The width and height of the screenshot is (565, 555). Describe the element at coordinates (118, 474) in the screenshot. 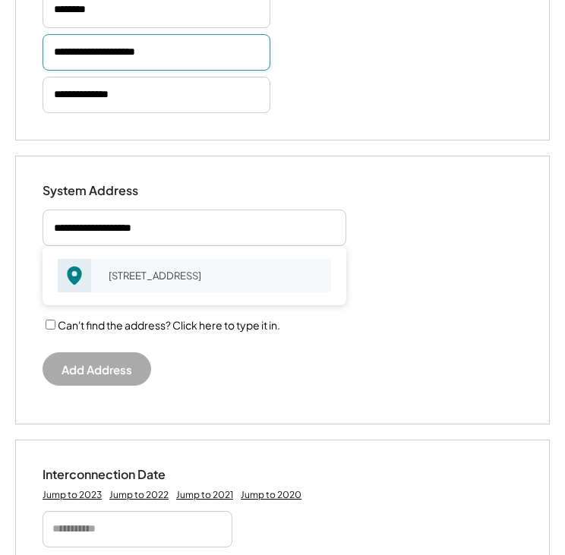

I see `div: Interconnection Date` at that location.